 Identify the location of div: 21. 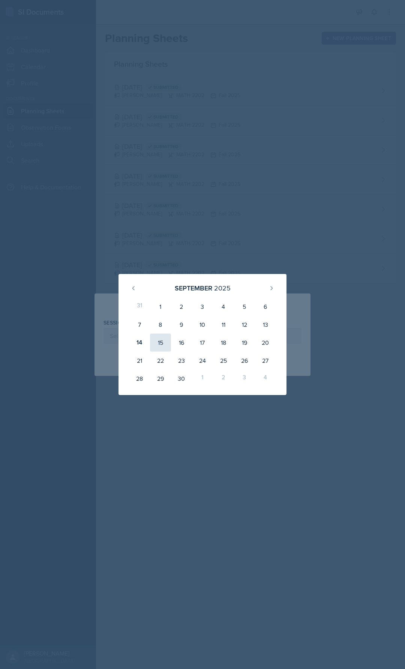
(139, 360).